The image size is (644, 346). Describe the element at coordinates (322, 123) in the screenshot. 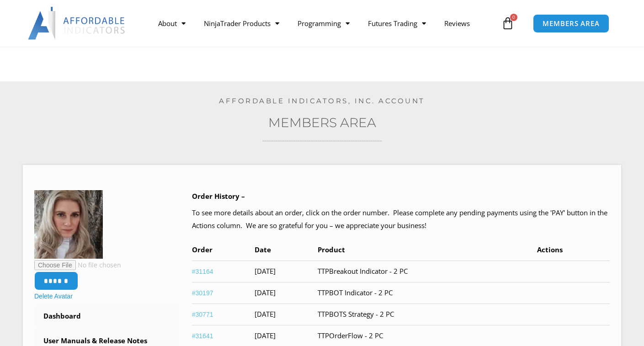

I see `a: Members Area` at that location.